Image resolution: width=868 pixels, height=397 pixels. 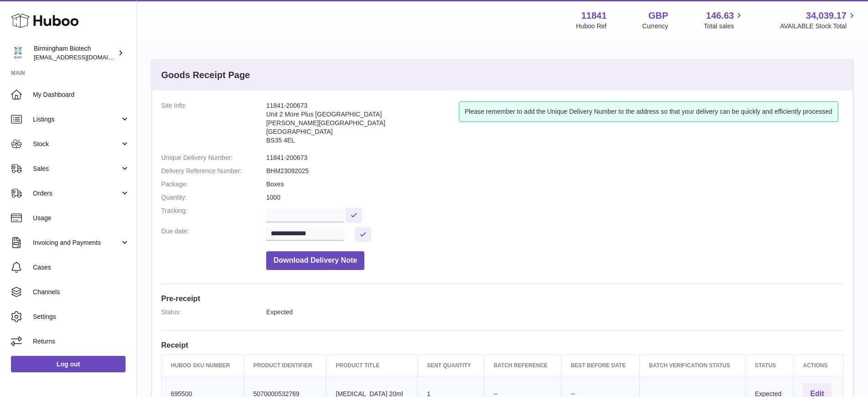 I want to click on strong: GBP, so click(x=658, y=16).